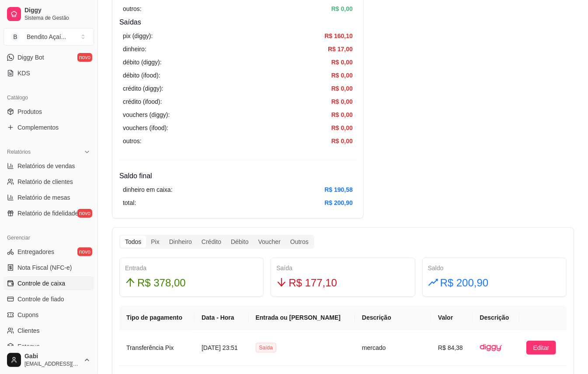 The height and width of the screenshot is (374, 588). I want to click on article: dinheiro em caixa:, so click(148, 189).